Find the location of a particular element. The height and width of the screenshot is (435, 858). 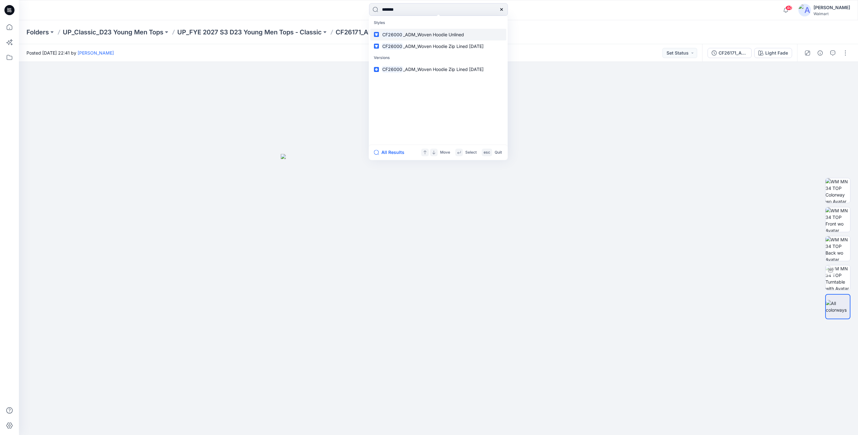

p: CF26171_ADM_LS Denim Shirt is located at coordinates (381, 32).